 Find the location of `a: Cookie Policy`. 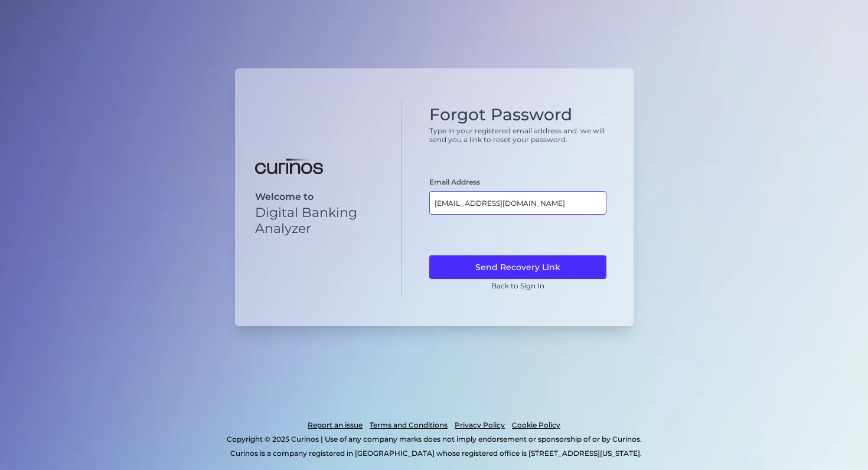

a: Cookie Policy is located at coordinates (536, 425).